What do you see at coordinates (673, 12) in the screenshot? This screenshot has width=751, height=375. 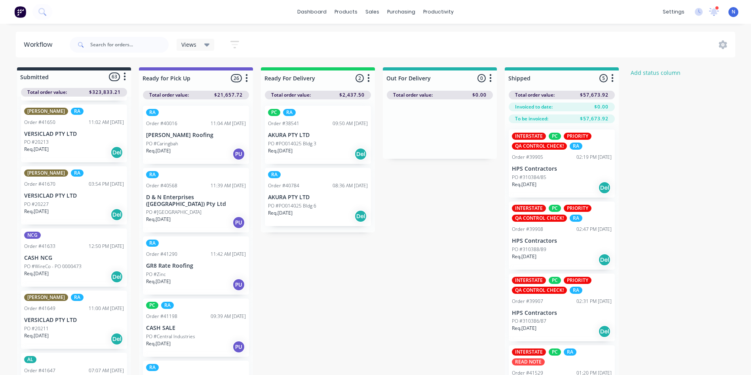 I see `div: settings` at bounding box center [673, 12].